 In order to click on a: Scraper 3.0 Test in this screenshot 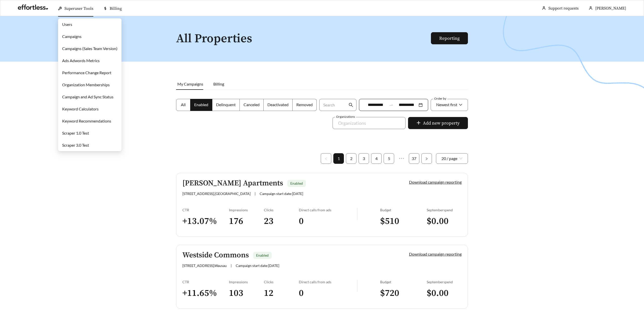, I will do `click(76, 145)`.